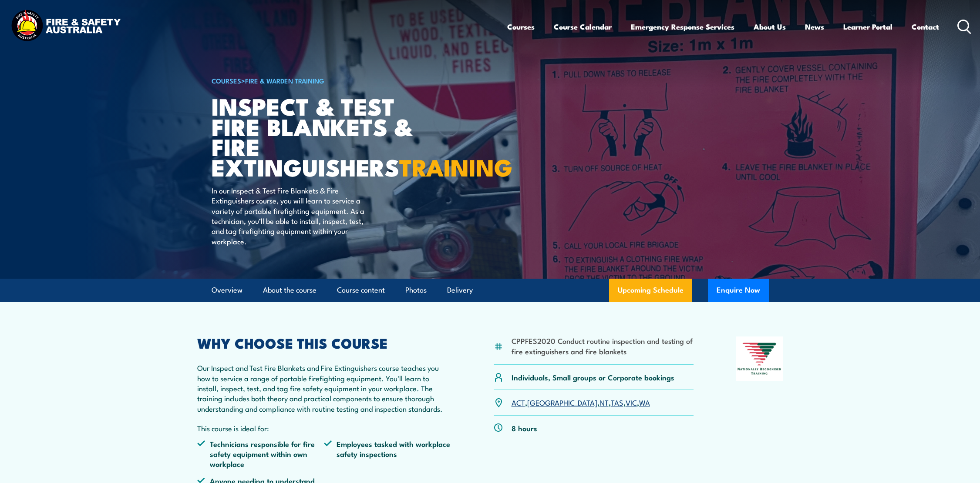 This screenshot has width=980, height=483. What do you see at coordinates (290, 290) in the screenshot?
I see `a: About the course` at bounding box center [290, 290].